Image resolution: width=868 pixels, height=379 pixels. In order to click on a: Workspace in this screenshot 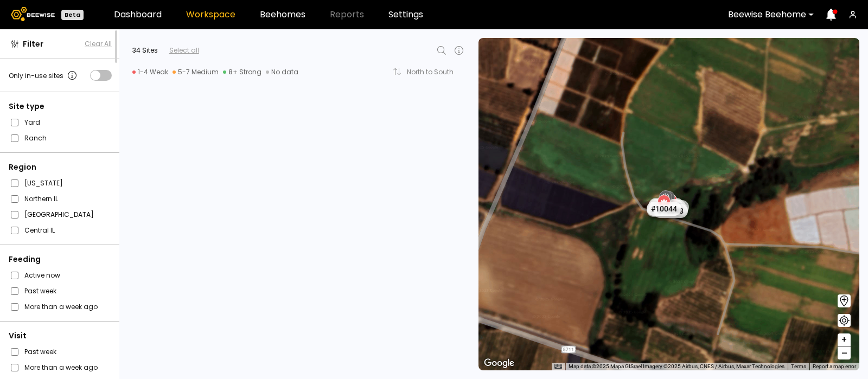, I will do `click(211, 15)`.